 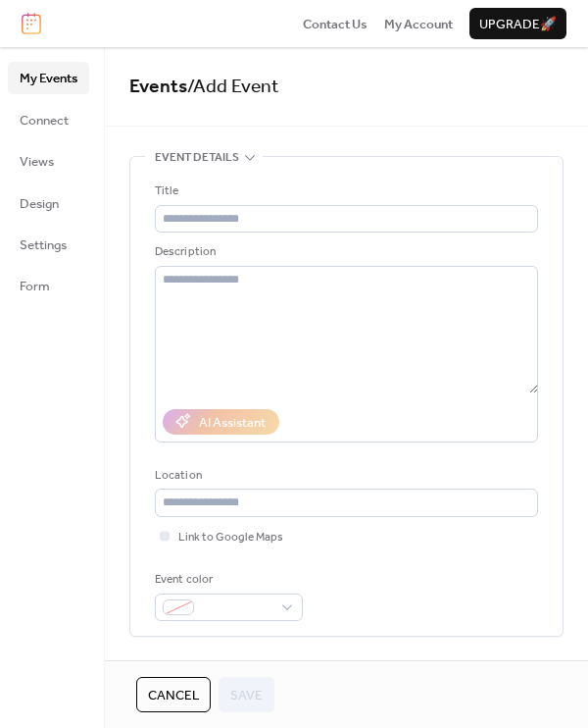 What do you see at coordinates (344, 476) in the screenshot?
I see `div: Location` at bounding box center [344, 476].